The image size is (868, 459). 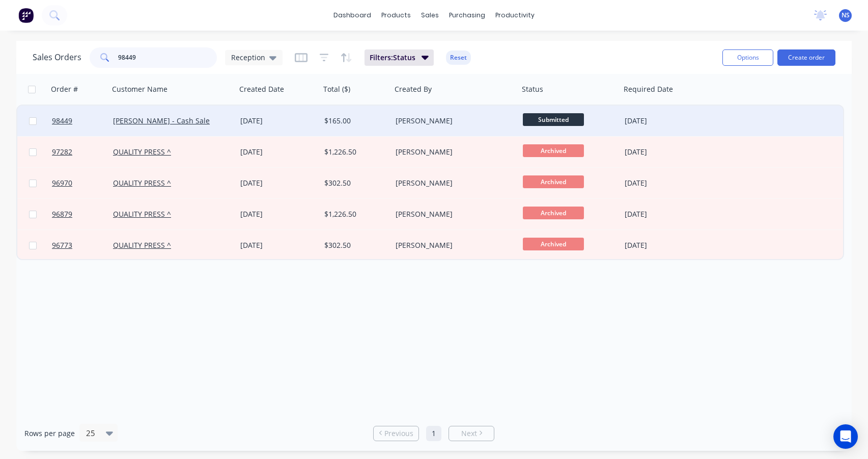 I want to click on span: Submitted, so click(x=554, y=120).